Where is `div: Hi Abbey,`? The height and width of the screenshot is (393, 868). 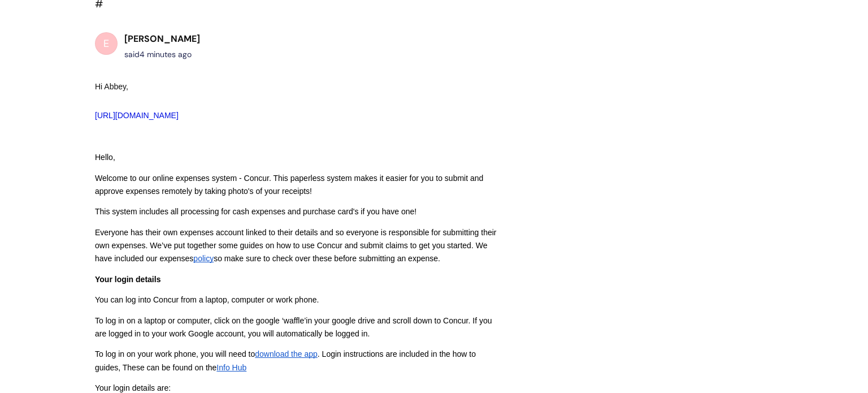 div: Hi Abbey, is located at coordinates (298, 101).